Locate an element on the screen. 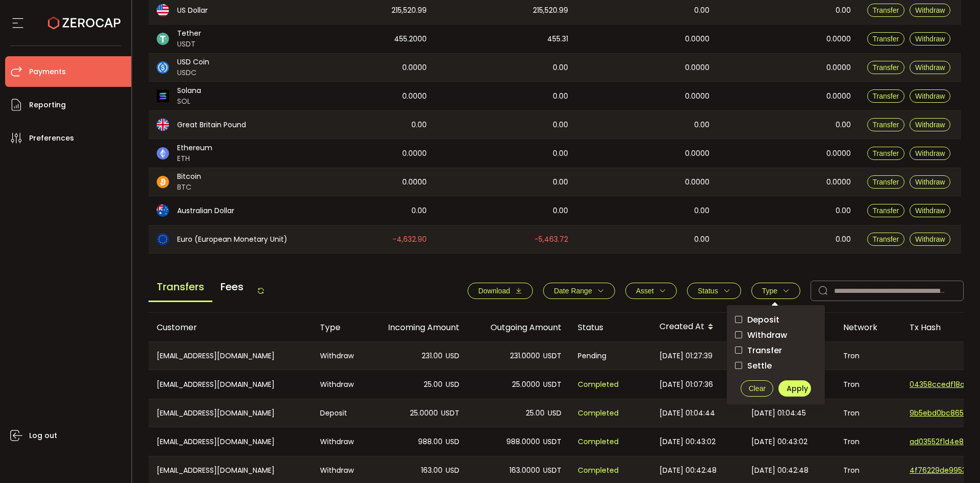 Image resolution: width=980 pixels, height=483 pixels. span: 455.2000 is located at coordinates (410, 39).